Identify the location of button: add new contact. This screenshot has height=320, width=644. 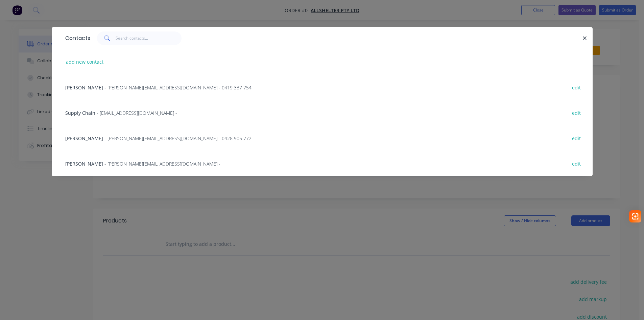
(85, 62).